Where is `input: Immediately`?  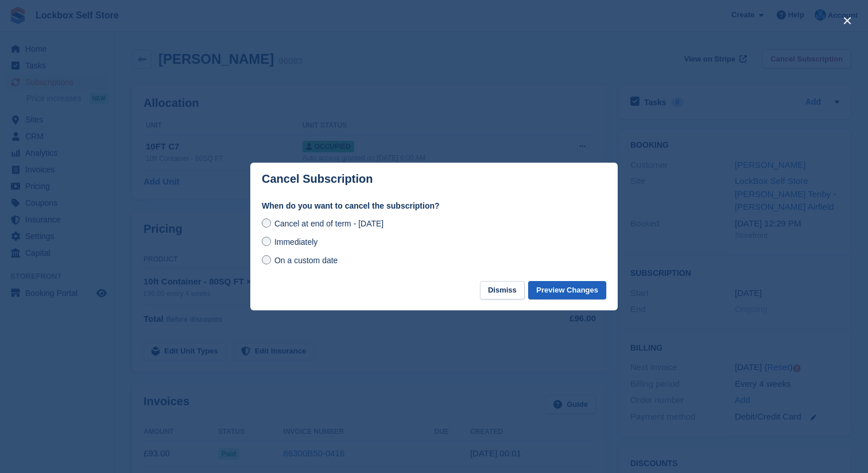 input: Immediately is located at coordinates (266, 242).